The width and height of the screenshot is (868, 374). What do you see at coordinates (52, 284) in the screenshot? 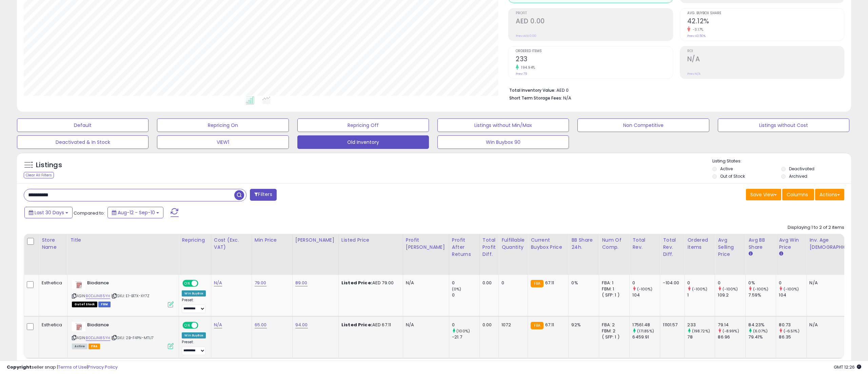
I see `div: Esthetica` at bounding box center [52, 284].